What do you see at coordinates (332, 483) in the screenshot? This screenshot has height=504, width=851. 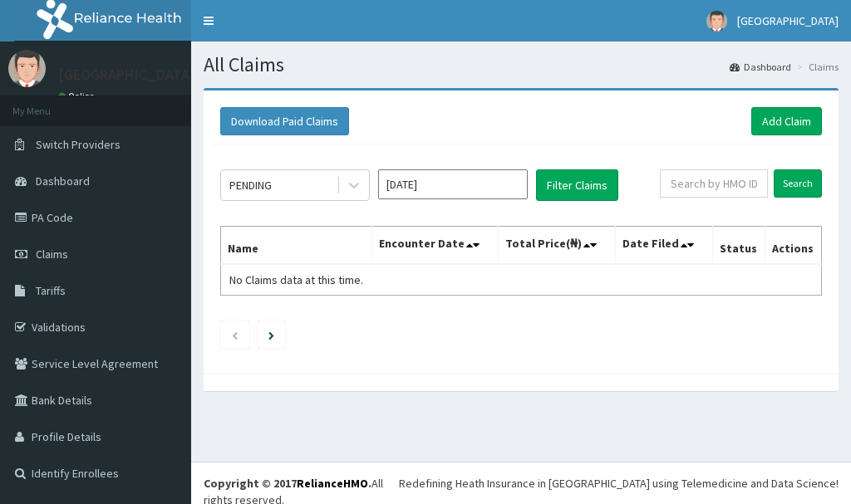 I see `a: RelianceHMO` at bounding box center [332, 483].